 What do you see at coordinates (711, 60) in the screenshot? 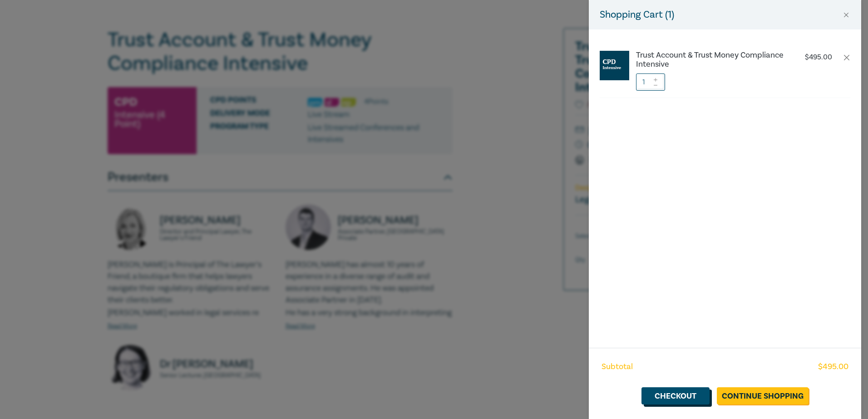
I see `a: Trust Account & Trust Money Compliance Intensive` at bounding box center [711, 60].